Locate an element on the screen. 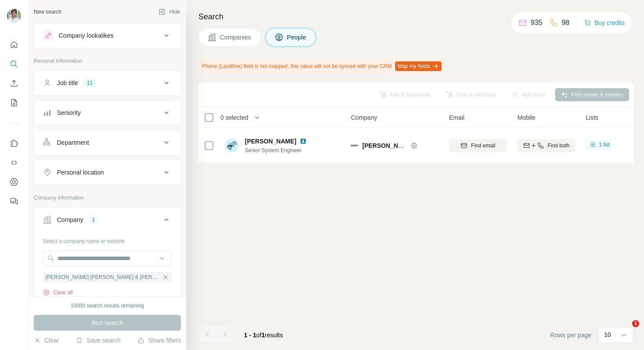 This screenshot has width=644, height=350. div: Company lookalikes is located at coordinates (86, 36).